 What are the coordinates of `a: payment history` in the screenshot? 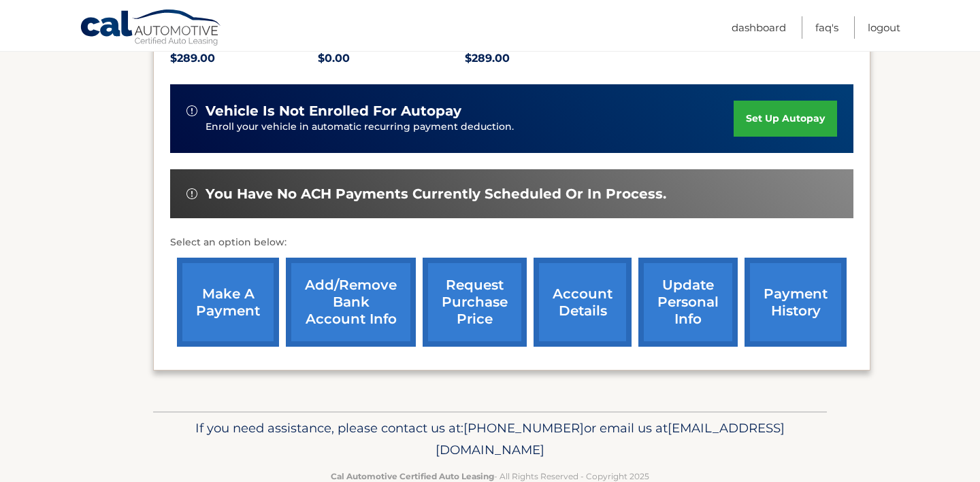 It's located at (796, 302).